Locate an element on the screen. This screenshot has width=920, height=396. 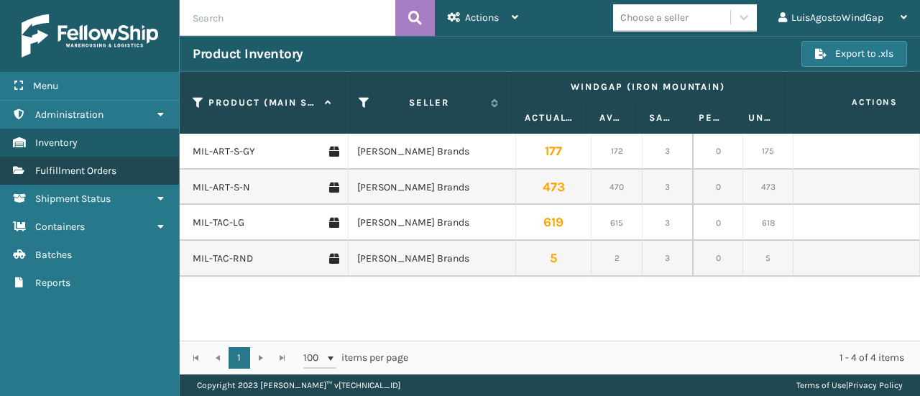
label: Actual Quantity is located at coordinates (548, 118).